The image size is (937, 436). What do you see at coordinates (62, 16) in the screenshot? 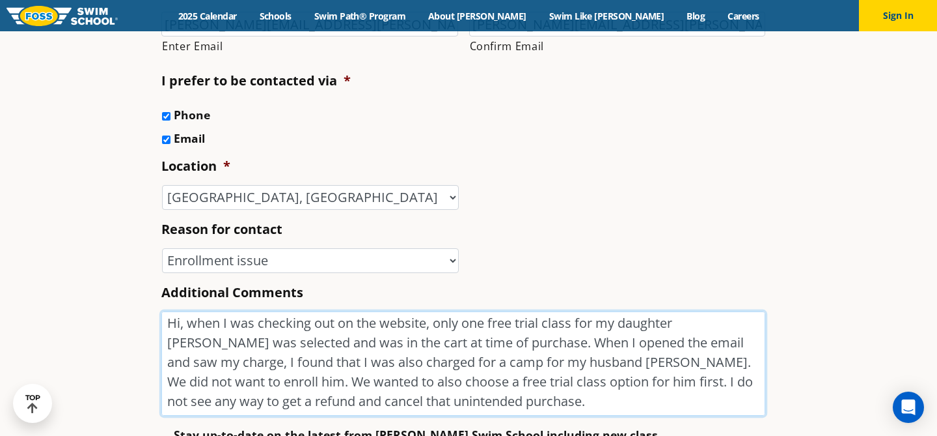
I see `img: FOSS Swim School Logo` at bounding box center [62, 16].